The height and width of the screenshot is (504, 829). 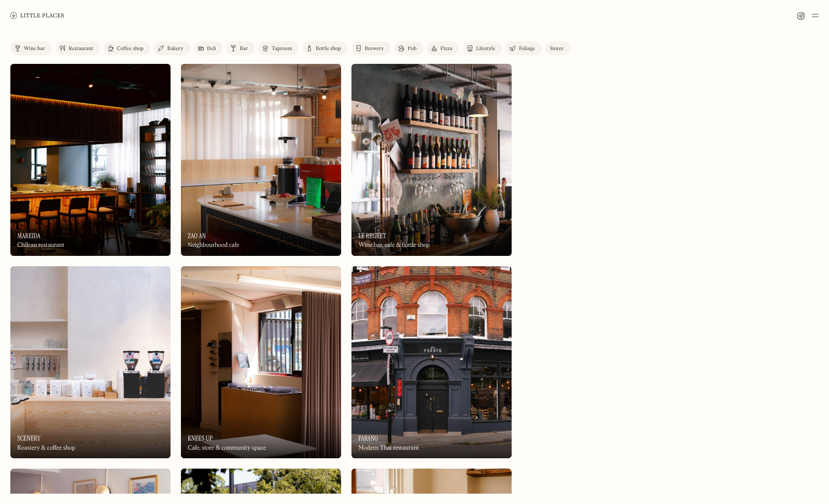 What do you see at coordinates (431, 159) in the screenshot?
I see `img: Le Regret` at bounding box center [431, 159].